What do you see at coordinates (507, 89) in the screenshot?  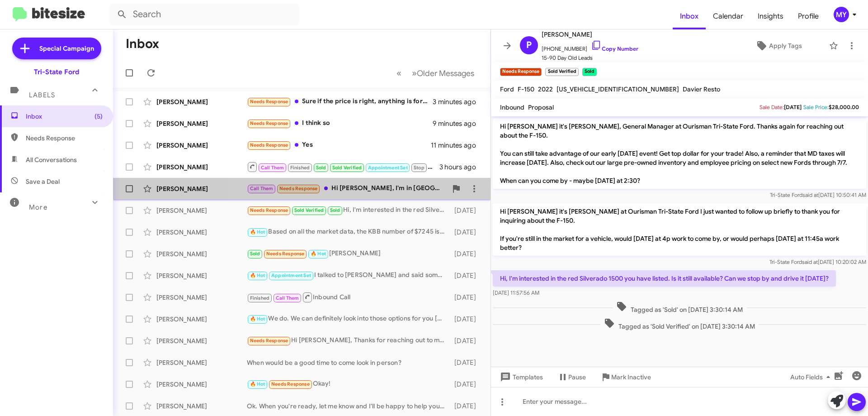 I see `span: Ford` at bounding box center [507, 89].